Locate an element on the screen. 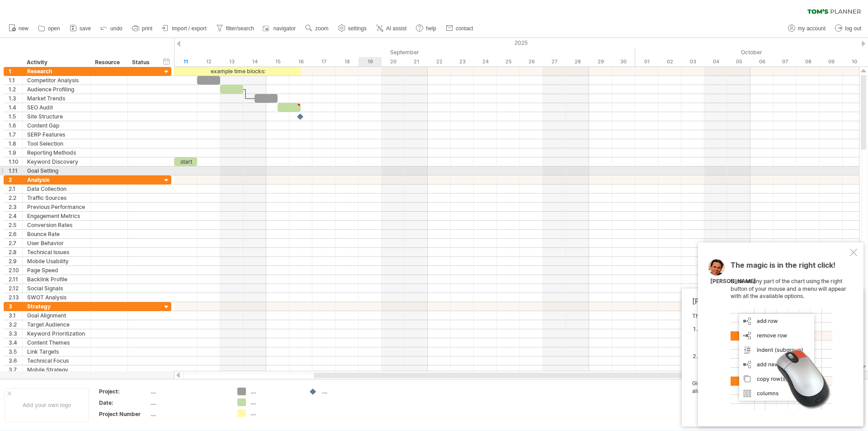 This screenshot has height=431, width=868. div: Project Number is located at coordinates (124, 414).